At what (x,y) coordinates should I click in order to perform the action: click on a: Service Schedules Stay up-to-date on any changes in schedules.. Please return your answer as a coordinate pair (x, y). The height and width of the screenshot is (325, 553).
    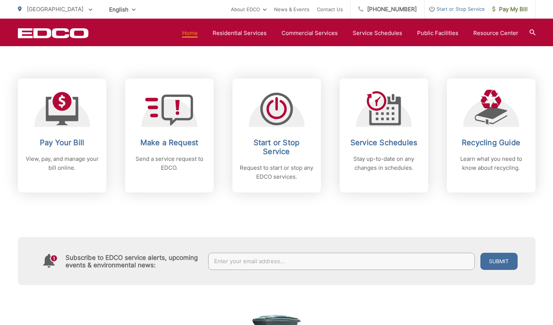
    Looking at the image, I should click on (384, 135).